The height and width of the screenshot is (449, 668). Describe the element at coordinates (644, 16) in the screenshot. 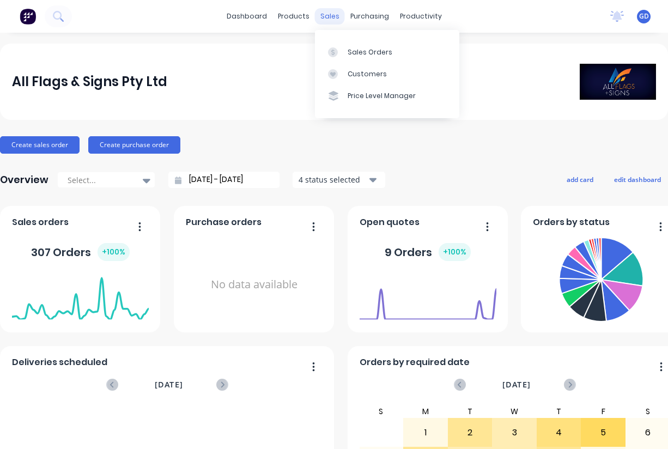

I see `span: GD` at that location.